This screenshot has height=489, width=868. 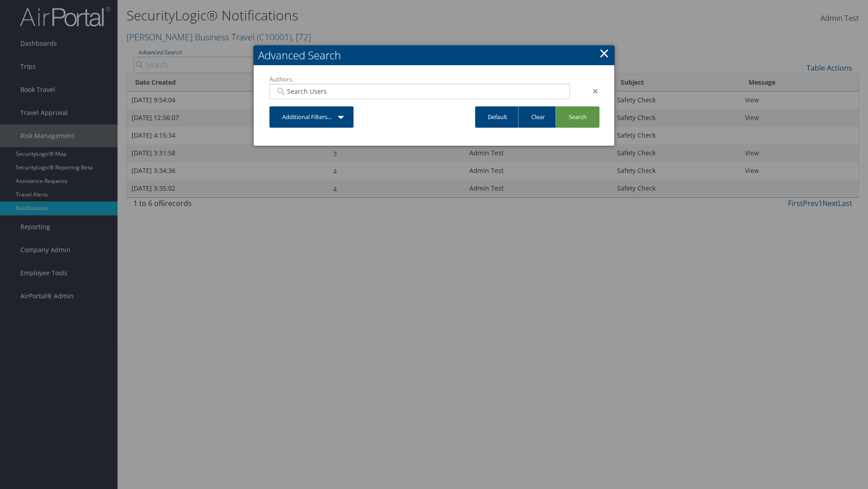 I want to click on a: Search, so click(x=578, y=117).